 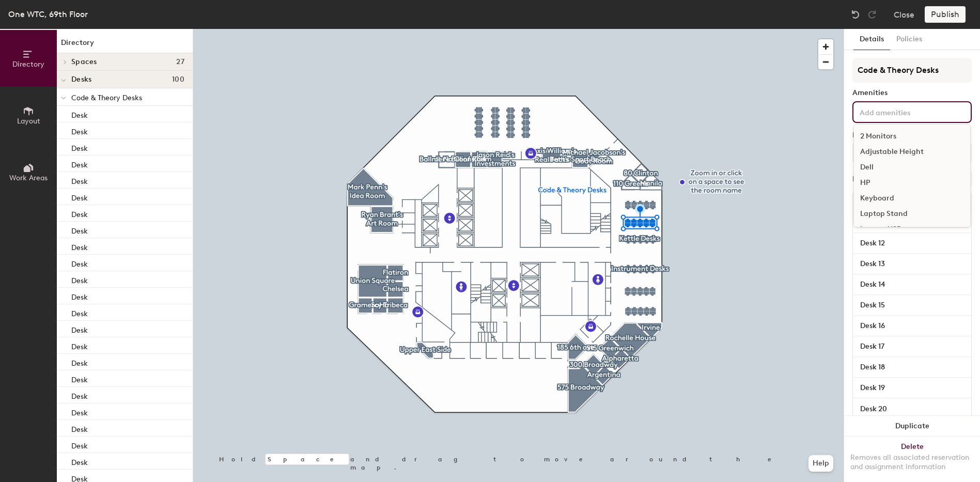 I want to click on div: Keyboard, so click(x=912, y=199).